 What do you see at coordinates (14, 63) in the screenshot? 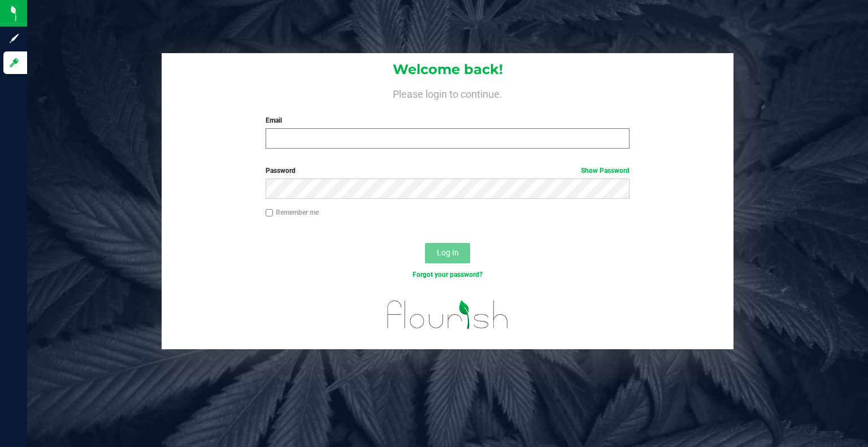
I see `inline-svg: Log in` at bounding box center [14, 63].